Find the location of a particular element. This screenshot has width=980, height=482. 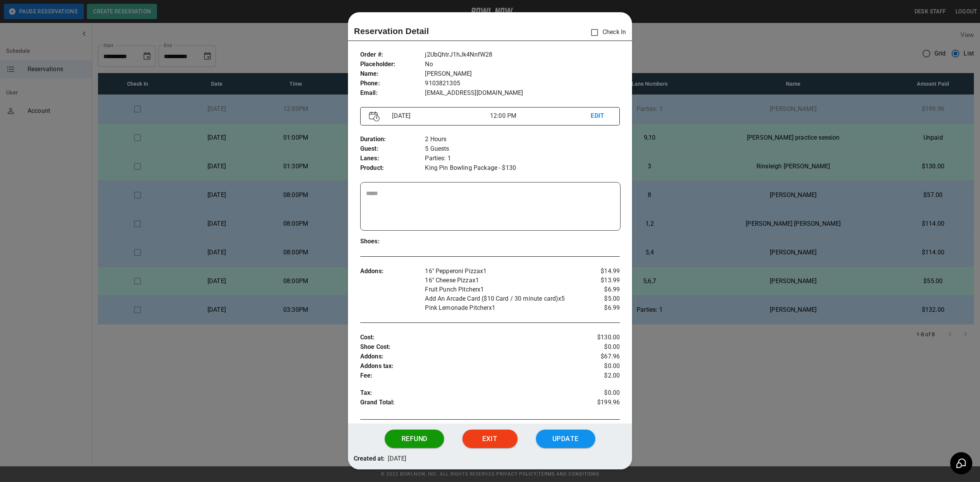

button: Exit is located at coordinates (490, 439).